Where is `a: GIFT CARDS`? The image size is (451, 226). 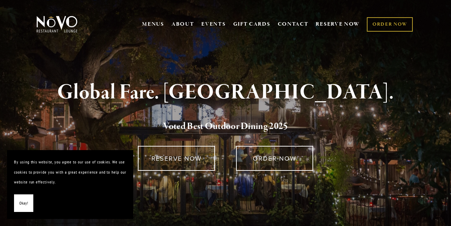 a: GIFT CARDS is located at coordinates (252, 24).